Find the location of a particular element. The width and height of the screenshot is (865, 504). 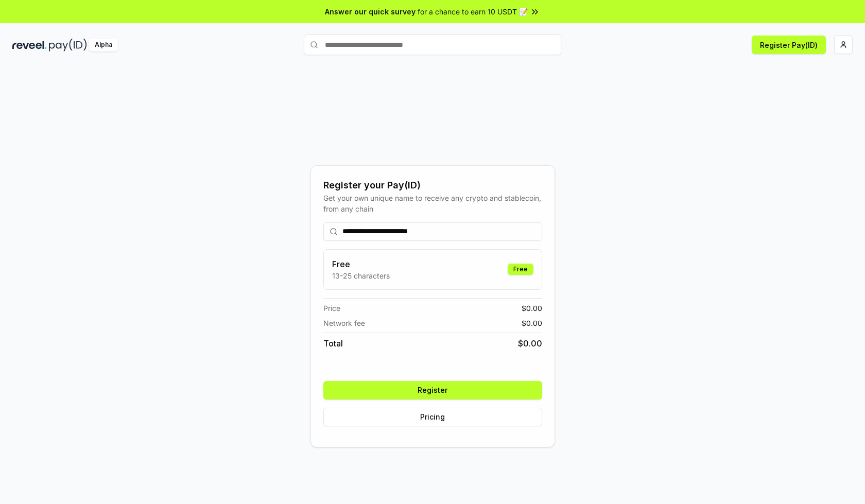

span: Total is located at coordinates (333, 343).